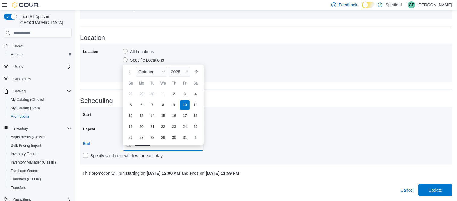 Image resolution: width=457 pixels, height=201 pixels. What do you see at coordinates (174, 116) in the screenshot?
I see `div: day-16` at bounding box center [174, 116].